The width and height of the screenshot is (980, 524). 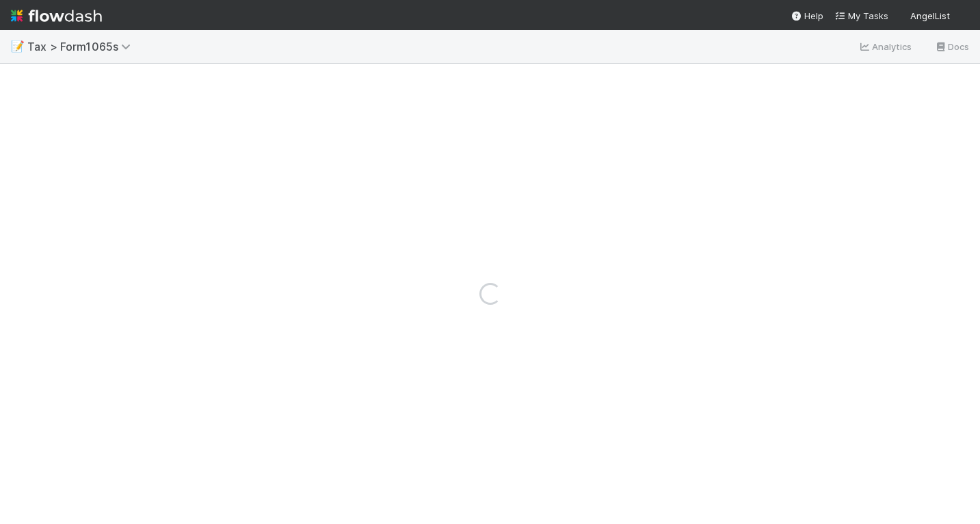 I want to click on span: AngelList, so click(x=930, y=16).